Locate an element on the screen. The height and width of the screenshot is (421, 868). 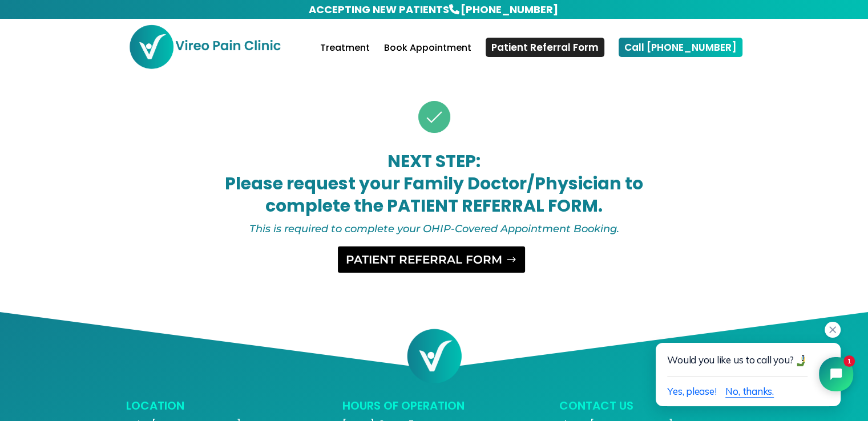
button: Yes, please! is located at coordinates (62, 85).